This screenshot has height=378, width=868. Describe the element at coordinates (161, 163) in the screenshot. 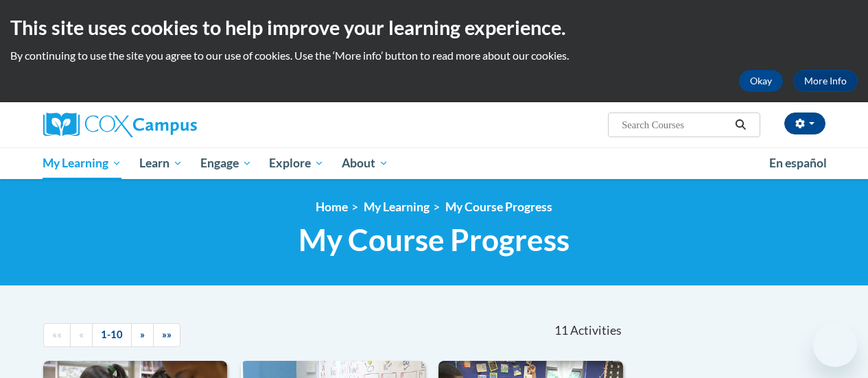

I see `span: Learn` at that location.